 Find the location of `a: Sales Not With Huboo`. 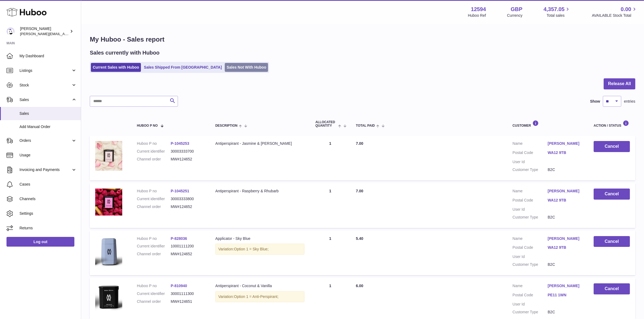

a: Sales Not With Huboo is located at coordinates (246, 67).